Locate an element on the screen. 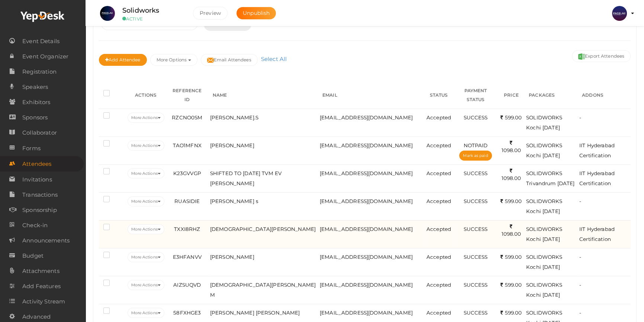 The width and height of the screenshot is (644, 322). span: Sponsors is located at coordinates (35, 117).